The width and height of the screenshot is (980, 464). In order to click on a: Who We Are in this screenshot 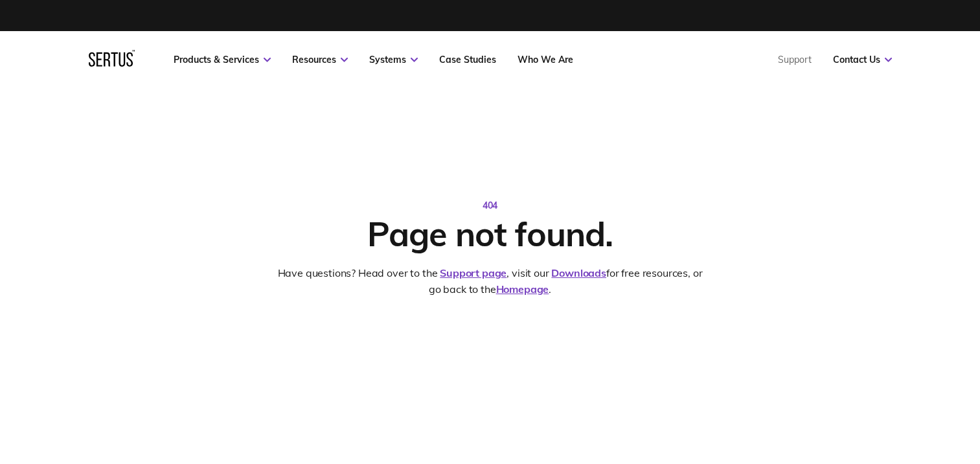, I will do `click(545, 59)`.